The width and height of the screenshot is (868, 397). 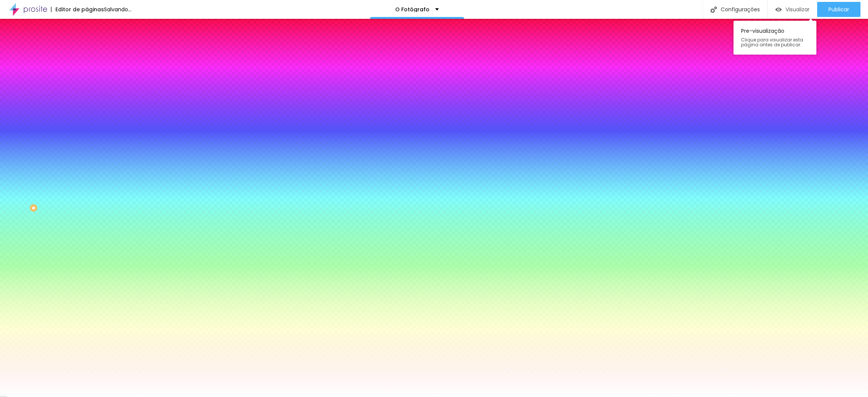 What do you see at coordinates (117, 9) in the screenshot?
I see `div: Salvando...` at bounding box center [117, 9].